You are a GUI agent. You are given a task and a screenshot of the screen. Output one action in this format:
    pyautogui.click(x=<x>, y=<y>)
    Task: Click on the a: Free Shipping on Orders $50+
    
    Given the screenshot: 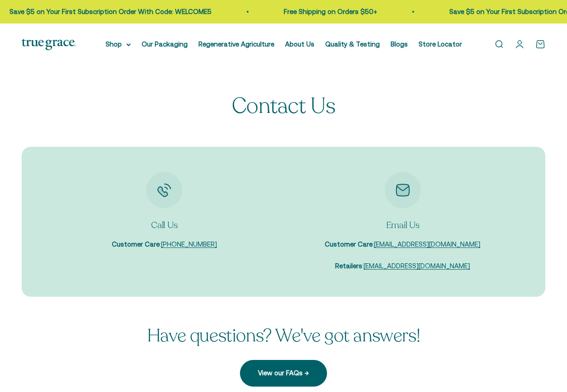 What is the action you would take?
    pyautogui.click(x=312, y=11)
    